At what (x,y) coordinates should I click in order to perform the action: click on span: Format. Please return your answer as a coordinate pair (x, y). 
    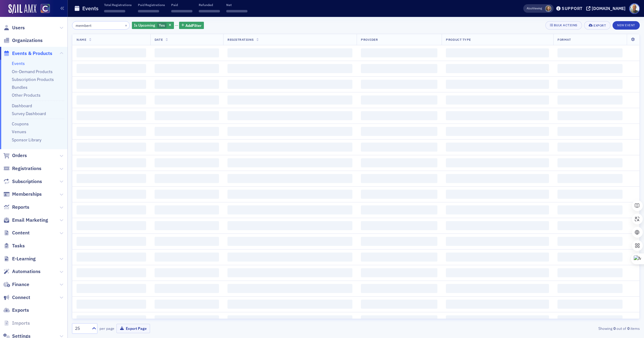
    Looking at the image, I should click on (564, 40).